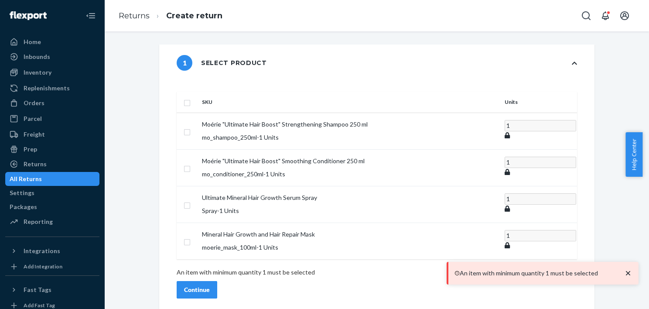 This screenshot has height=309, width=649. Describe the element at coordinates (52, 222) in the screenshot. I see `a: Reporting` at that location.